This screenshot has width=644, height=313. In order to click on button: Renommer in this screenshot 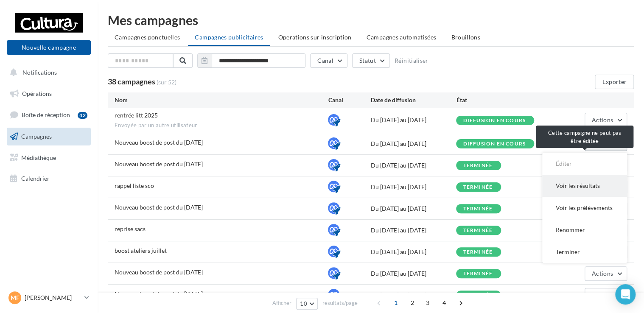, I will do `click(585, 230)`.